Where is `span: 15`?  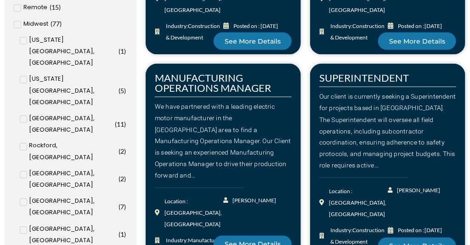
span: 15 is located at coordinates (55, 7).